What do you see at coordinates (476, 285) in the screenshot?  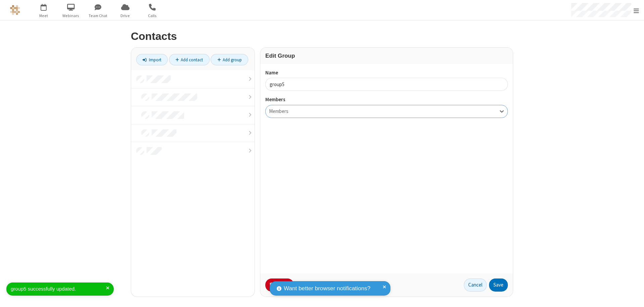 I see `a: Cancel` at bounding box center [476, 285].